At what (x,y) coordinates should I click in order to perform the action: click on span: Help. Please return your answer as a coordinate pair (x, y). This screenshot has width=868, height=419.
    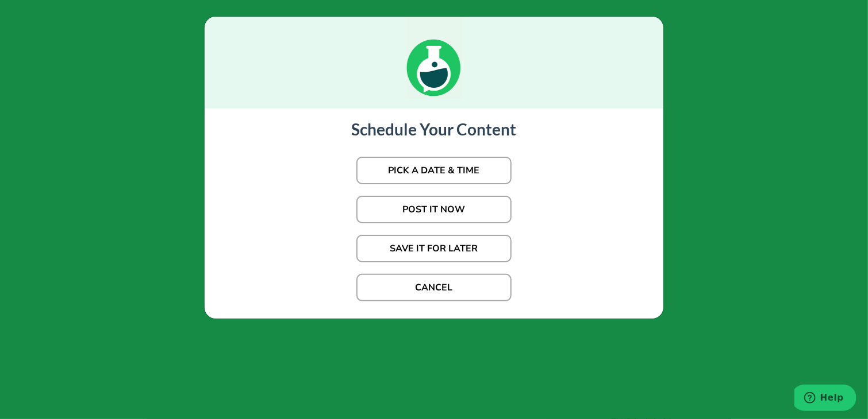
    Looking at the image, I should click on (37, 13).